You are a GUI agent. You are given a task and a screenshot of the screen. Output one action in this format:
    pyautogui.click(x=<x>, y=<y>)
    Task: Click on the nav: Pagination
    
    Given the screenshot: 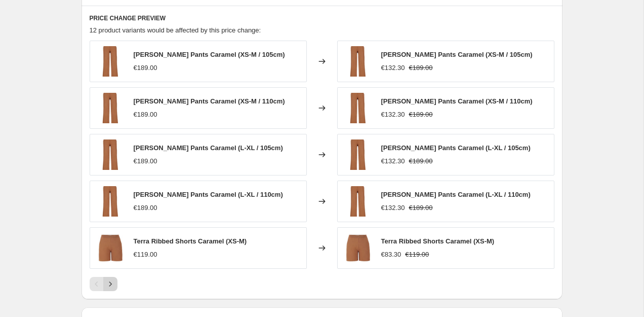 What is the action you would take?
    pyautogui.click(x=103, y=284)
    